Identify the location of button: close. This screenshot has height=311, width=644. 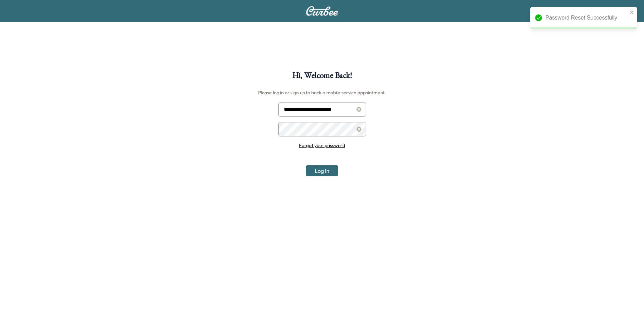
(632, 12).